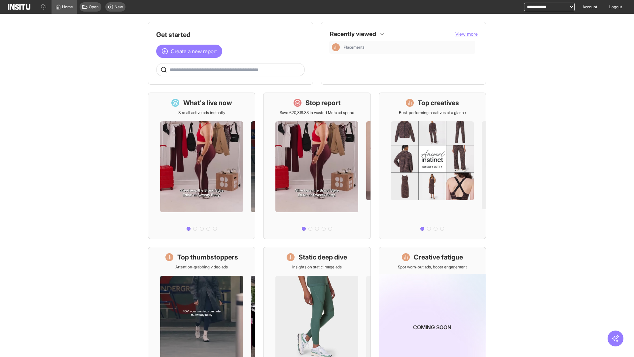  What do you see at coordinates (317, 267) in the screenshot?
I see `p: Insights on static image ads` at bounding box center [317, 267].